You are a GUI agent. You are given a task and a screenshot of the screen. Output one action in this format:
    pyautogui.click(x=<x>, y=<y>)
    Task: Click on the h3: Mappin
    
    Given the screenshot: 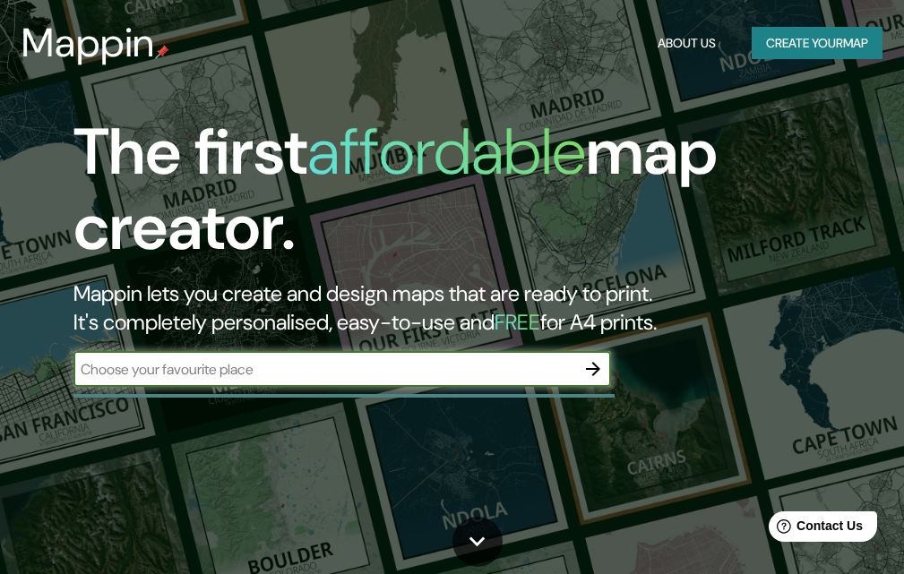 What is the action you would take?
    pyautogui.click(x=88, y=43)
    